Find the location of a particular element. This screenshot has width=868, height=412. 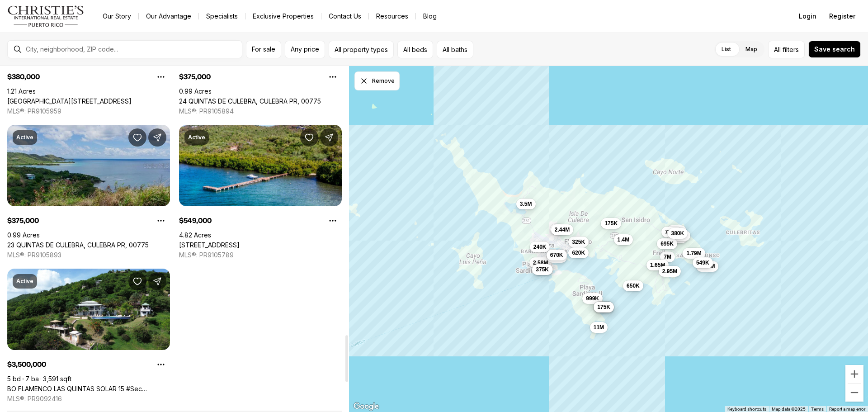

button: 1.79M is located at coordinates (693, 253).